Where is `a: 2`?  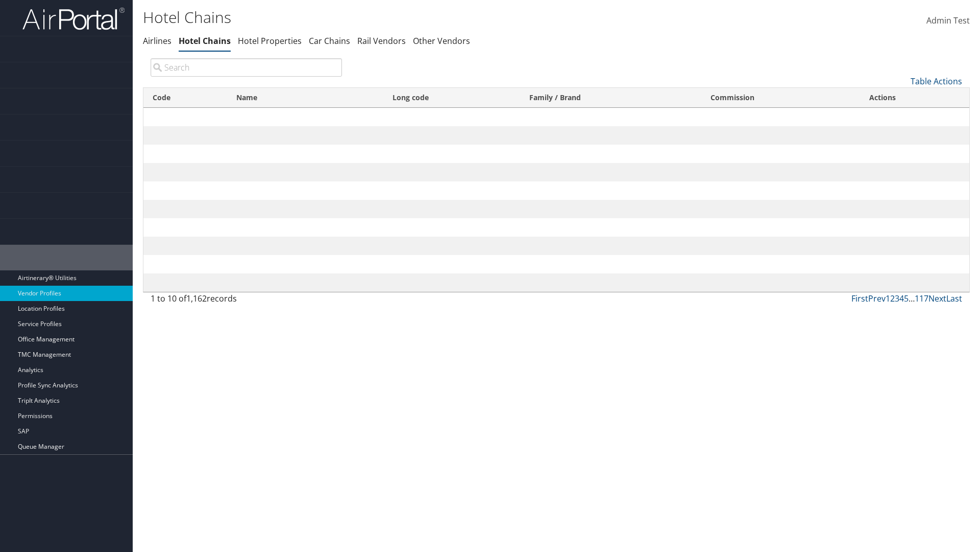
a: 2 is located at coordinates (893, 298).